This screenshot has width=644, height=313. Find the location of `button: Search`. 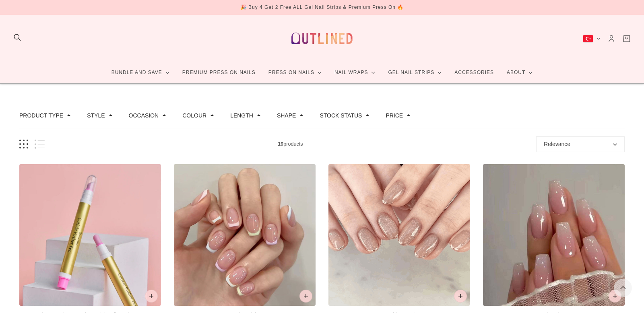

button: Search is located at coordinates (17, 38).